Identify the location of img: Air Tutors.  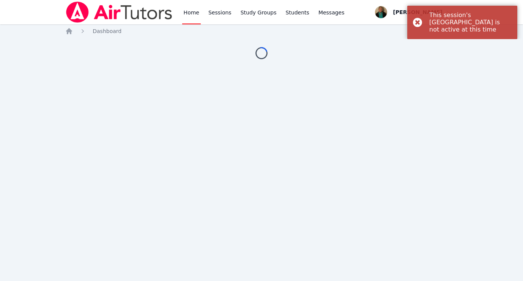
(119, 12).